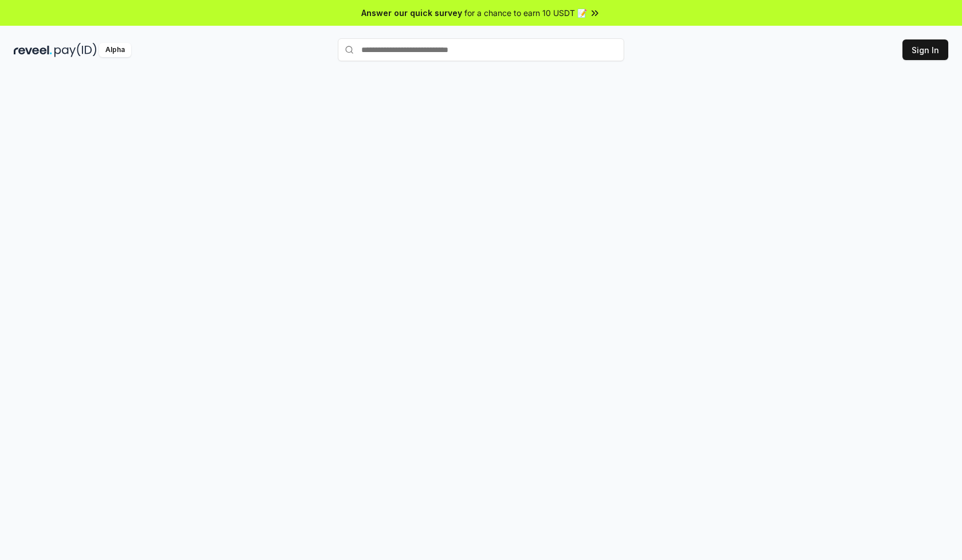  Describe the element at coordinates (525, 13) in the screenshot. I see `span: for a chance to earn 10 USDT 📝` at that location.